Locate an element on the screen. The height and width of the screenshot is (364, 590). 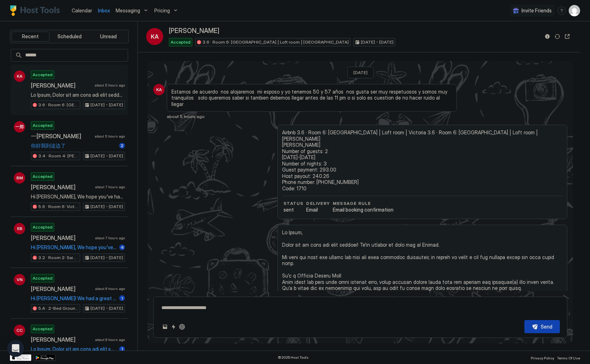
div: tab-group is located at coordinates (69, 37).